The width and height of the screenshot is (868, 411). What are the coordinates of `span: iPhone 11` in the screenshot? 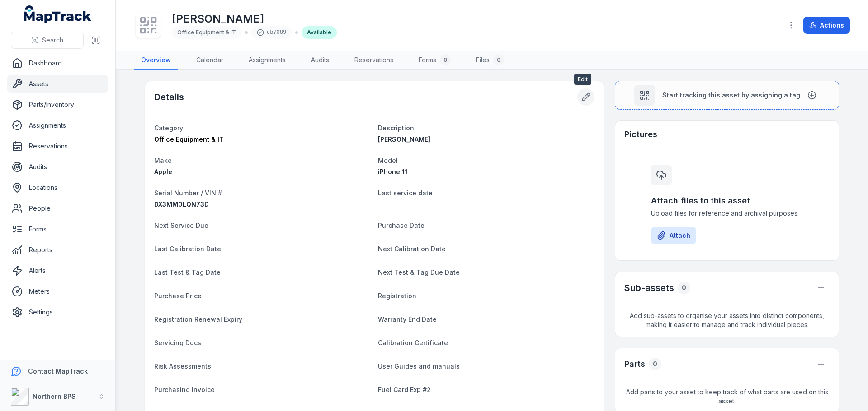 It's located at (392, 172).